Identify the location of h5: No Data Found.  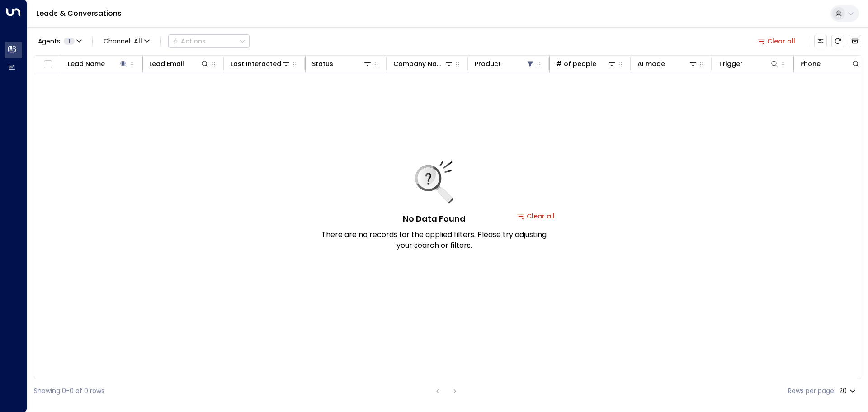
(434, 219).